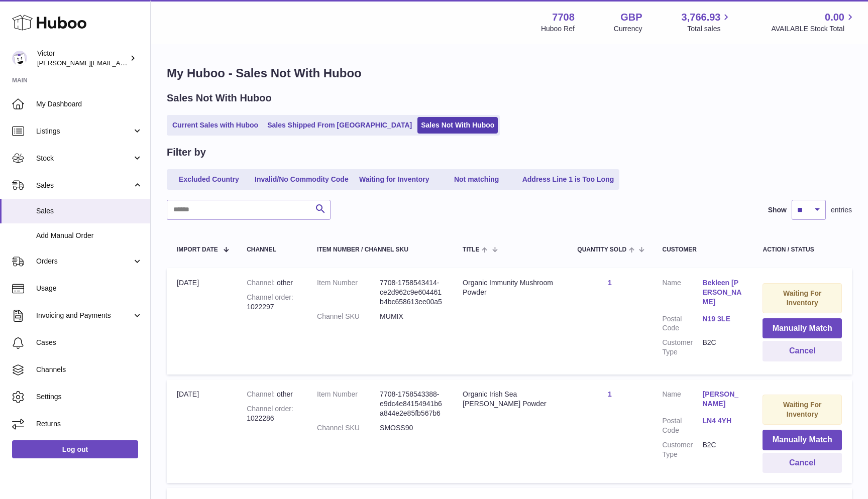 The width and height of the screenshot is (868, 499). What do you see at coordinates (701, 17) in the screenshot?
I see `span: 3,766.93` at bounding box center [701, 17].